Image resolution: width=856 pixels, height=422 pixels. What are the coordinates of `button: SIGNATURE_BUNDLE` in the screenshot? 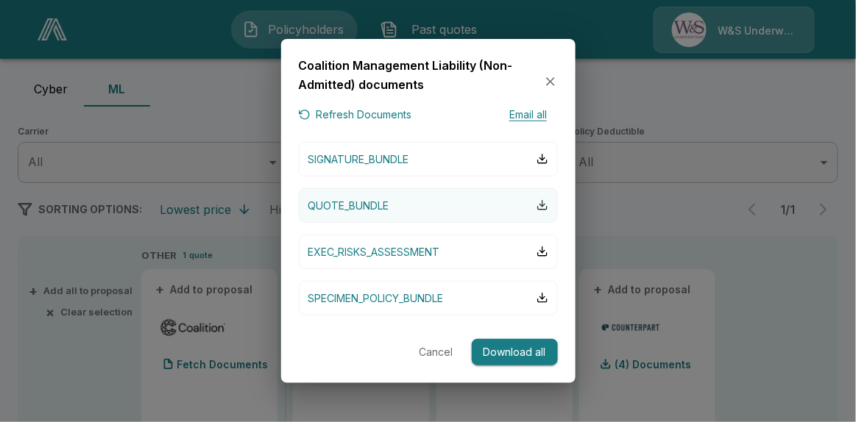 It's located at (428, 159).